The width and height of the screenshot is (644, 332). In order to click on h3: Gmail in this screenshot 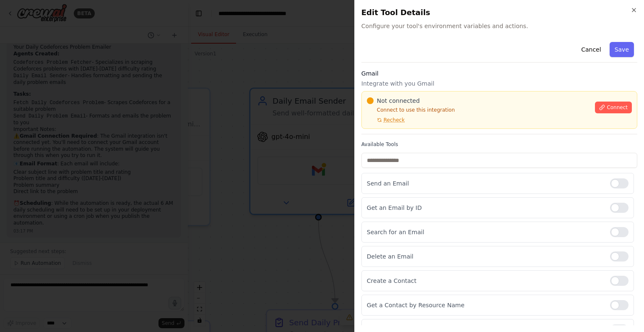, I will do `click(499, 73)`.